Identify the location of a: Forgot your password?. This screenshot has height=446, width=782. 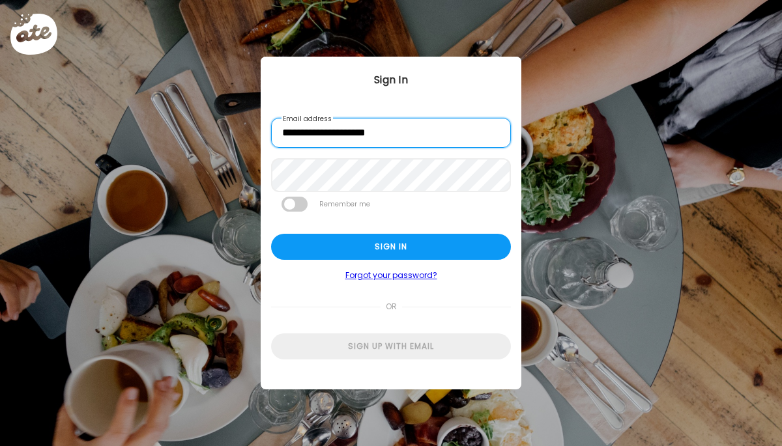
(391, 276).